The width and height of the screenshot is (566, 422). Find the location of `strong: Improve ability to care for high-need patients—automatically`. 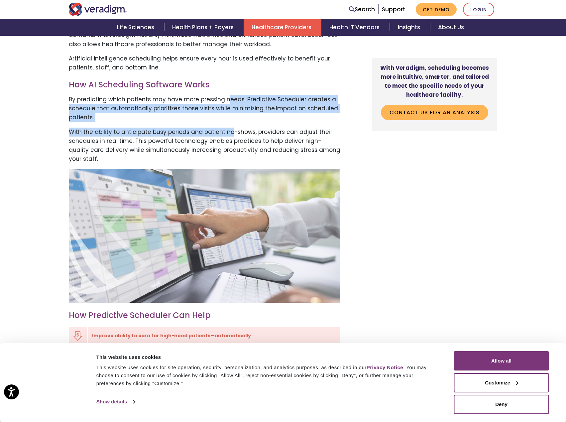

strong: Improve ability to care for high-need patients—automatically is located at coordinates (172, 336).